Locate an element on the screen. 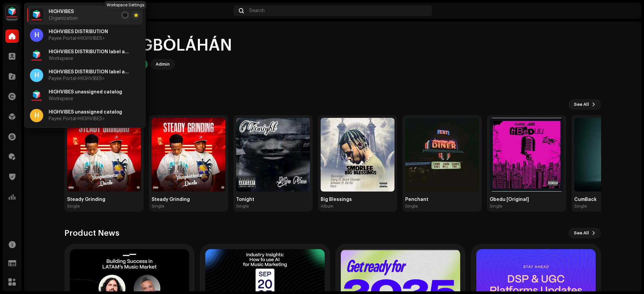 The height and width of the screenshot is (294, 644). h3: Product News is located at coordinates (92, 233).